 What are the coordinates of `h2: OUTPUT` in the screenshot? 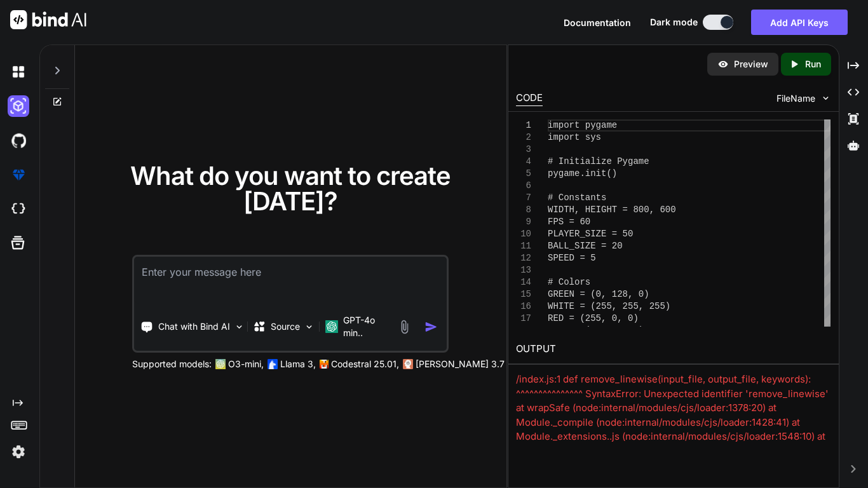 It's located at (674, 349).